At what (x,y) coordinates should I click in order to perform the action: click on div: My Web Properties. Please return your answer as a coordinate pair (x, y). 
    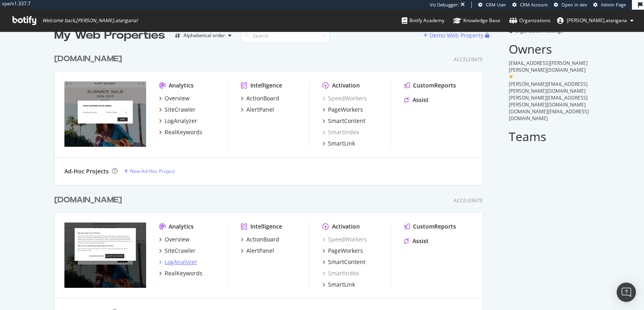
    Looking at the image, I should click on (109, 35).